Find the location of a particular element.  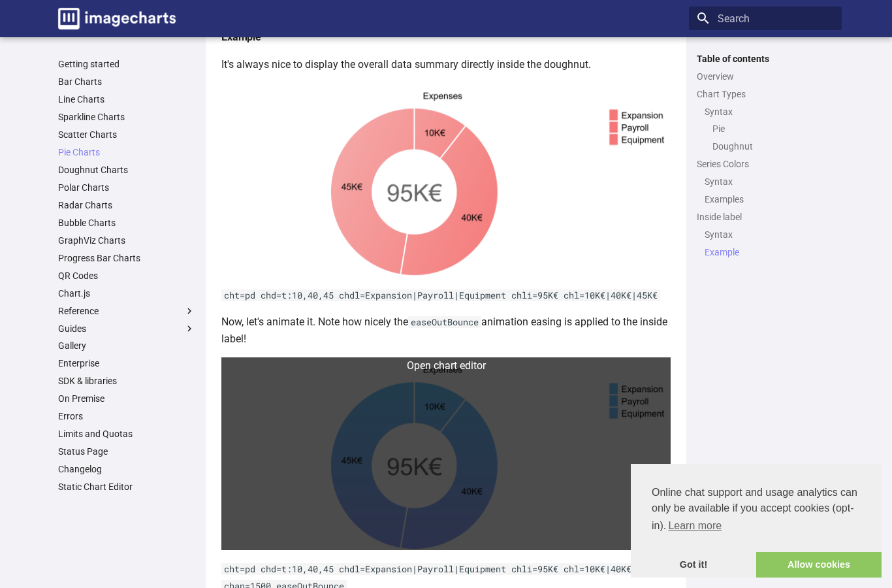

a: Overview is located at coordinates (765, 76).